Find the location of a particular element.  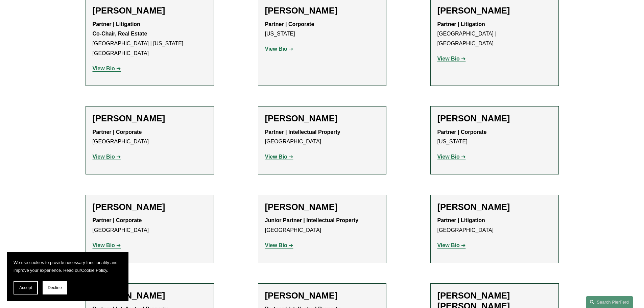

button: Decline is located at coordinates (55, 288).